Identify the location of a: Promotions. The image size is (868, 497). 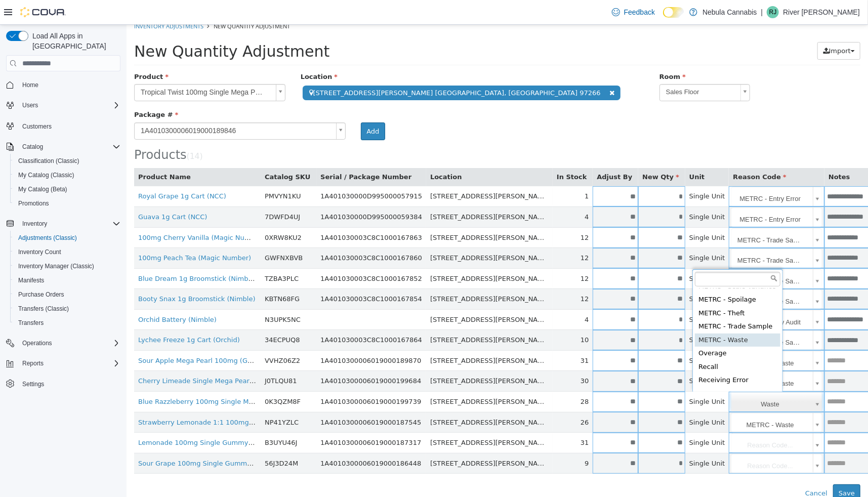
(33, 203).